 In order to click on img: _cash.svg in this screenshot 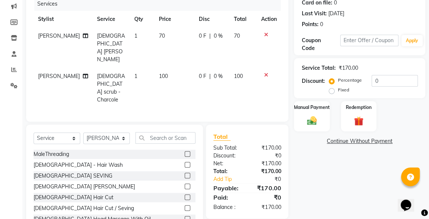, I will do `click(312, 120)`.